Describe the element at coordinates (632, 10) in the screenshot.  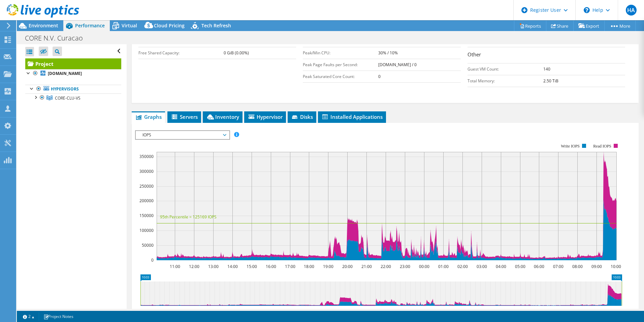
I see `span: HA` at that location.